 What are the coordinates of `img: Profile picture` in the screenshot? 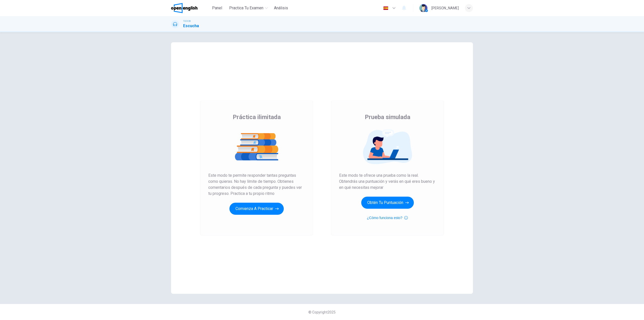 It's located at (423, 8).